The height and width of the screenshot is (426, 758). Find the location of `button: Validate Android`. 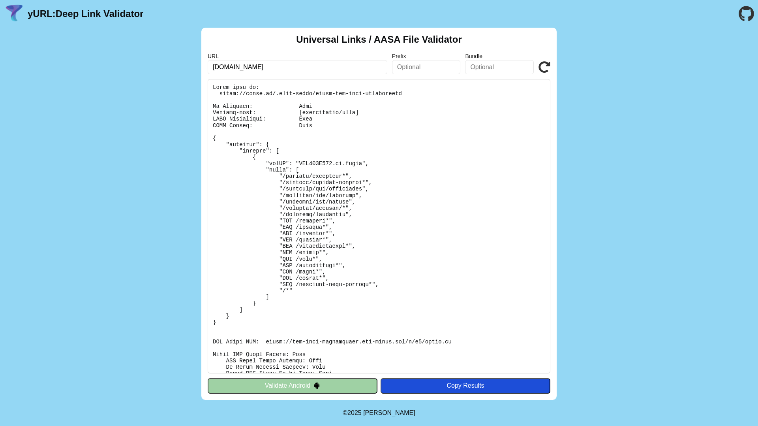

button: Validate Android is located at coordinates (293, 385).